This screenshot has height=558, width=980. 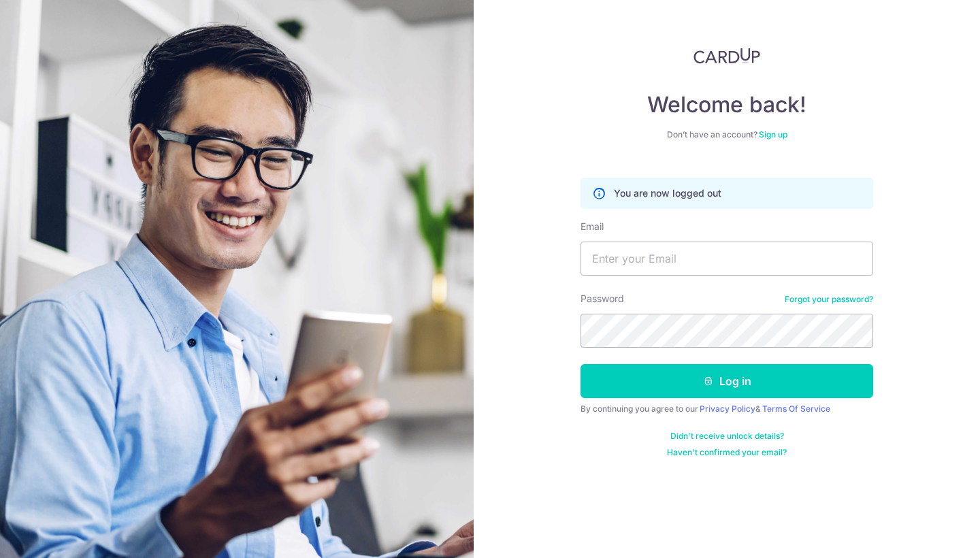 I want to click on a: Haven't confirmed your email?, so click(x=727, y=453).